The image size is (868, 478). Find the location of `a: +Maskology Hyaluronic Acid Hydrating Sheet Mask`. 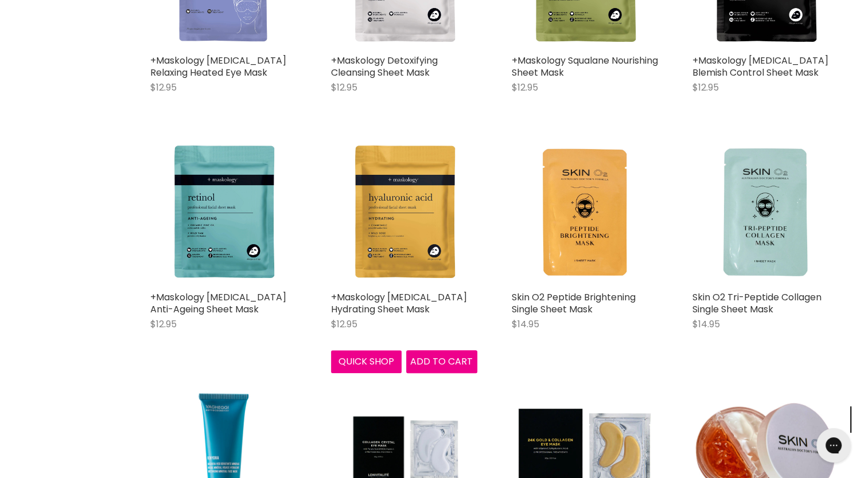

a: +Maskology Hyaluronic Acid Hydrating Sheet Mask is located at coordinates (404, 212).